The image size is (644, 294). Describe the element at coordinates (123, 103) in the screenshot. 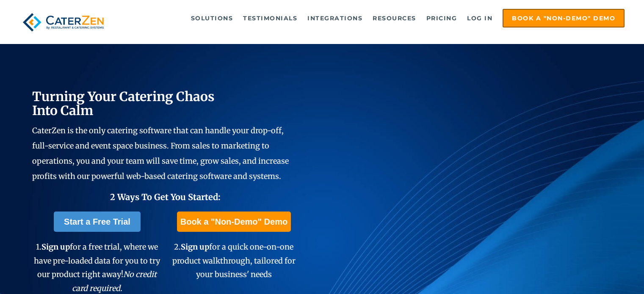

I see `span: Turning Your Catering Chaos Into Calm` at that location.